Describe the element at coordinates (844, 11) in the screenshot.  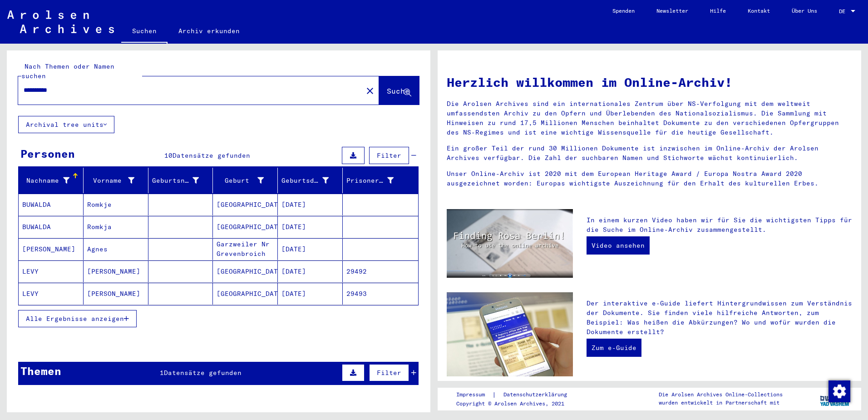
I see `span: DE` at that location.